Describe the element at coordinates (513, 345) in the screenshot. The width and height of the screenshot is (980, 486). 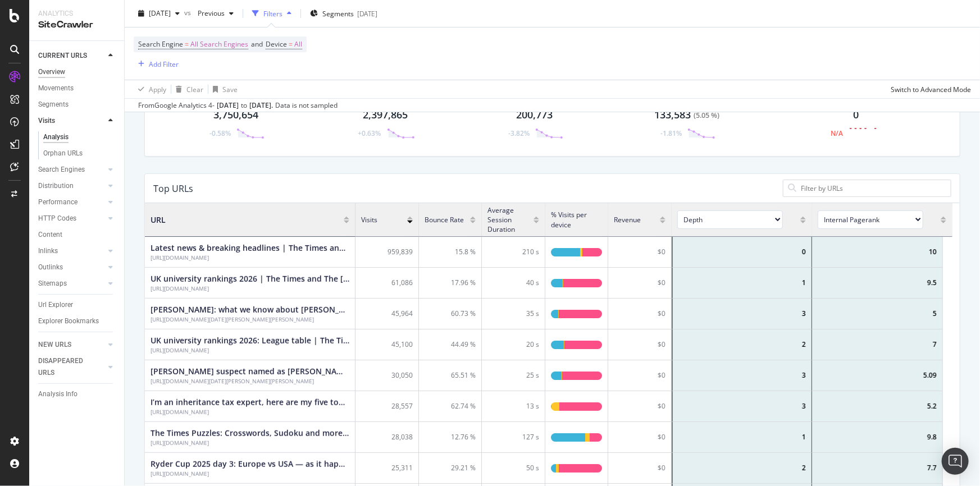
I see `div: 20 s` at that location.